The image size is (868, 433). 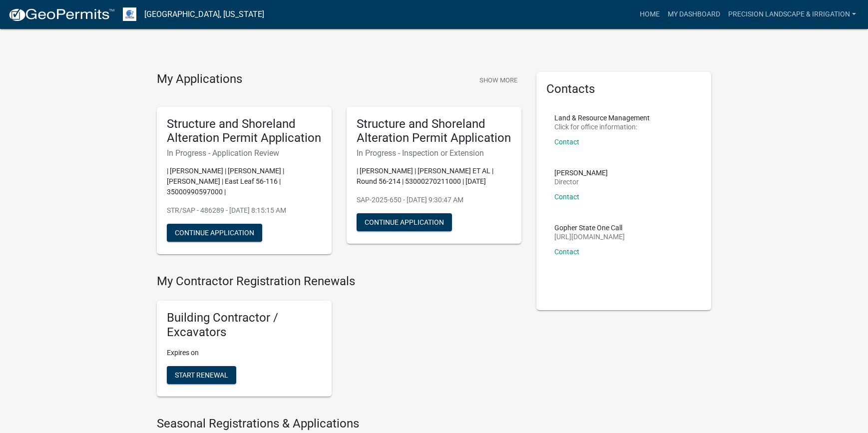 What do you see at coordinates (339, 424) in the screenshot?
I see `h4: Seasonal Registrations & Applications` at bounding box center [339, 424].